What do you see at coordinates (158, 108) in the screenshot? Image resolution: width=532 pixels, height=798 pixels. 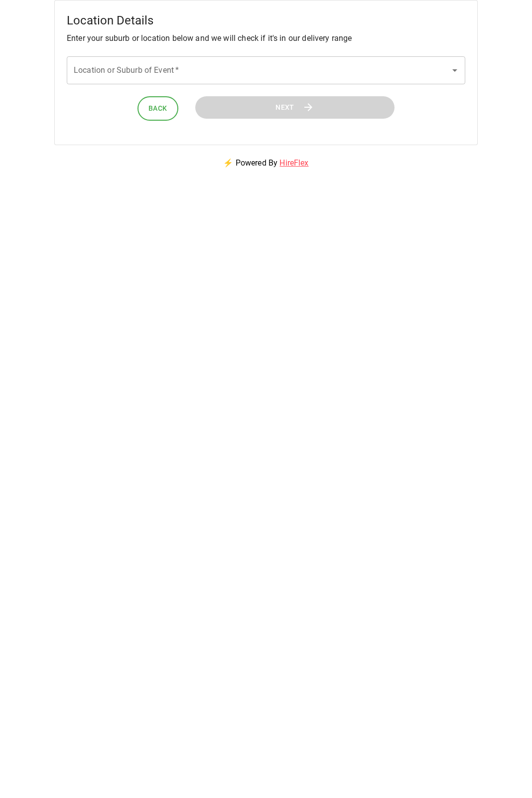 I see `span: Back` at bounding box center [158, 108].